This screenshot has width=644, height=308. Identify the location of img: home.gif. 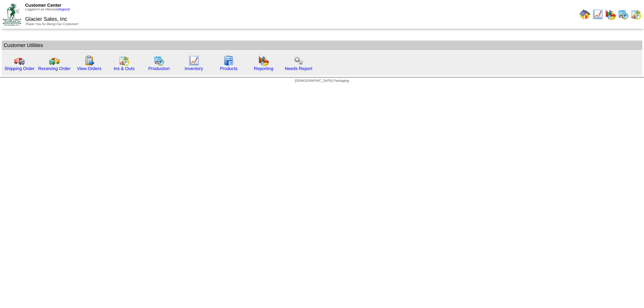
(585, 14).